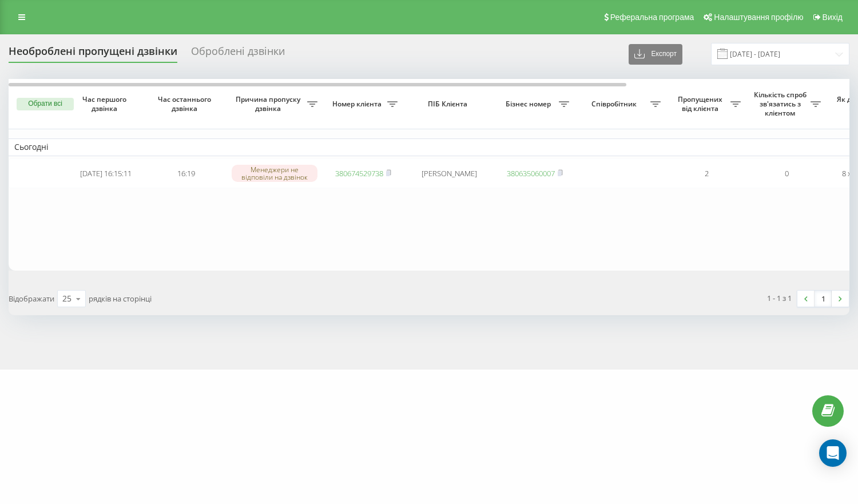  What do you see at coordinates (652, 17) in the screenshot?
I see `span: Реферальна програма` at bounding box center [652, 17].